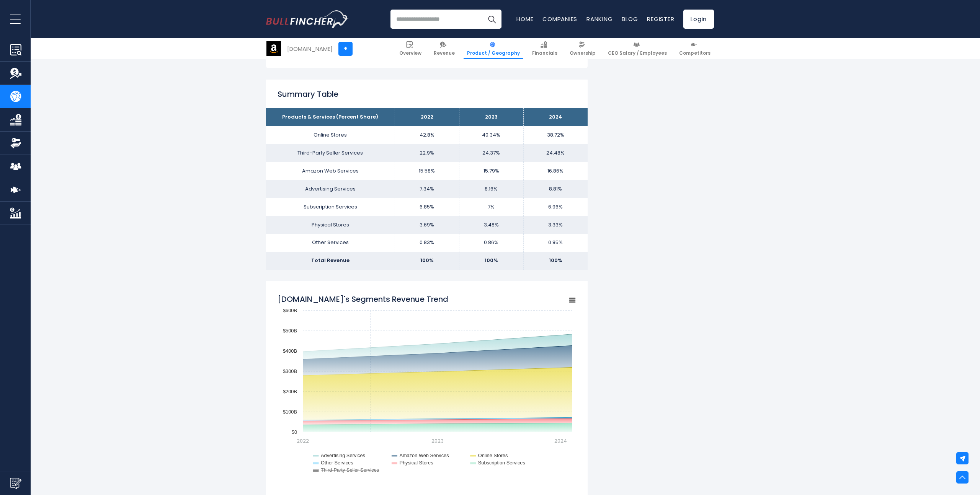  What do you see at coordinates (290, 310) in the screenshot?
I see `text: $600B` at bounding box center [290, 310].